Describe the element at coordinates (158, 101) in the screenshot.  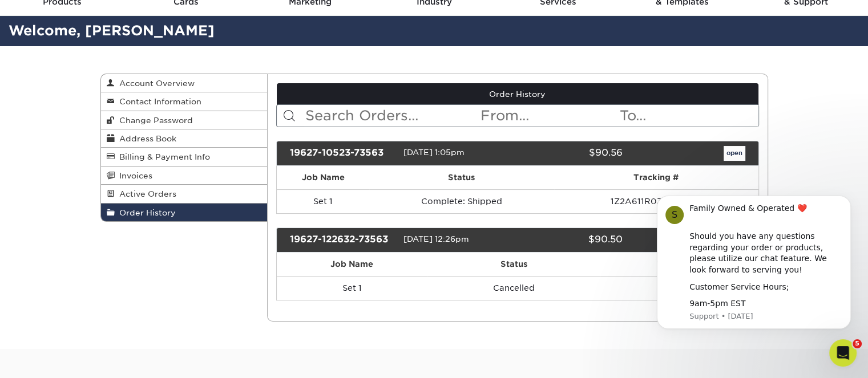
I see `span: Contact Information` at that location.